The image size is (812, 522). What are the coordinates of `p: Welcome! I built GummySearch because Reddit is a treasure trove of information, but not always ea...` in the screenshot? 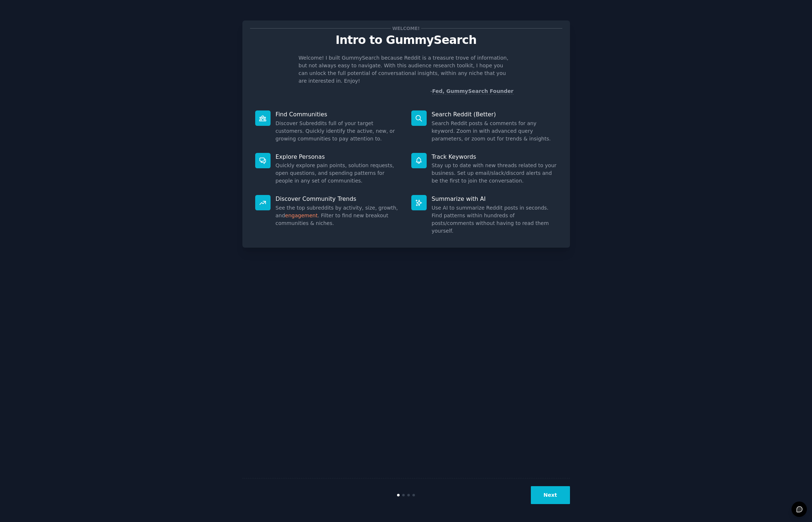 It's located at (406, 70).